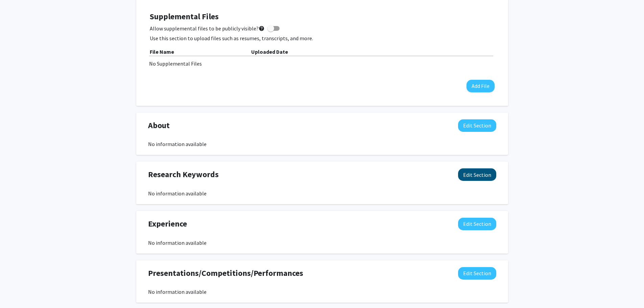 This screenshot has width=644, height=308. Describe the element at coordinates (183, 174) in the screenshot. I see `span: Research Keywords` at that location.